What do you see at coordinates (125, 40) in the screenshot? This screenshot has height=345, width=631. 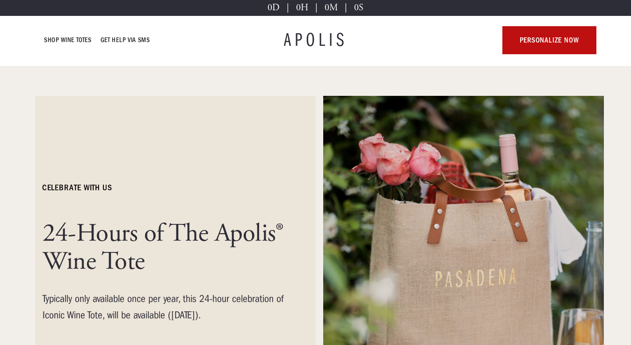 I see `a: GET HELP VIA SMS` at bounding box center [125, 40].